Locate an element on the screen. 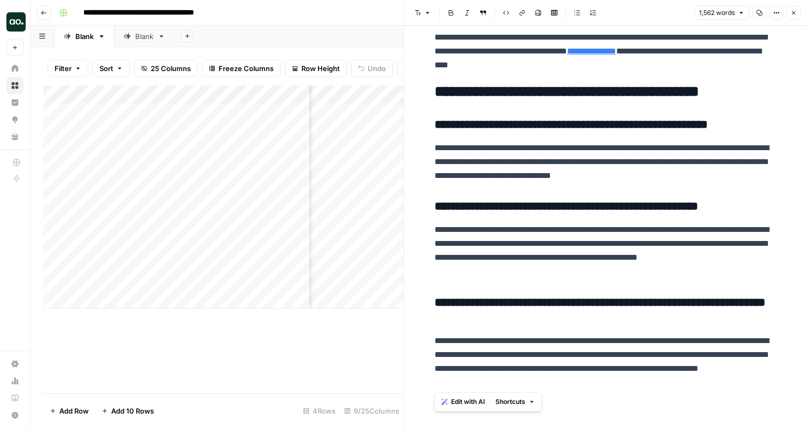 This screenshot has width=807, height=428. span: Shortcuts is located at coordinates (511, 402).